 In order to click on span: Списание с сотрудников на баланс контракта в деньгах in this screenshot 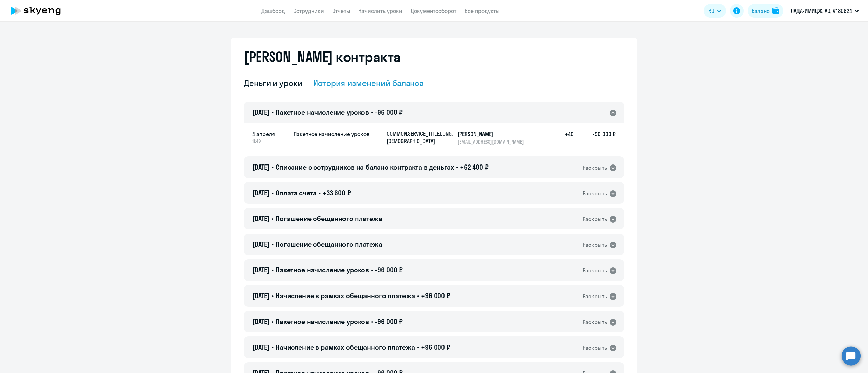, I will do `click(365, 167)`.